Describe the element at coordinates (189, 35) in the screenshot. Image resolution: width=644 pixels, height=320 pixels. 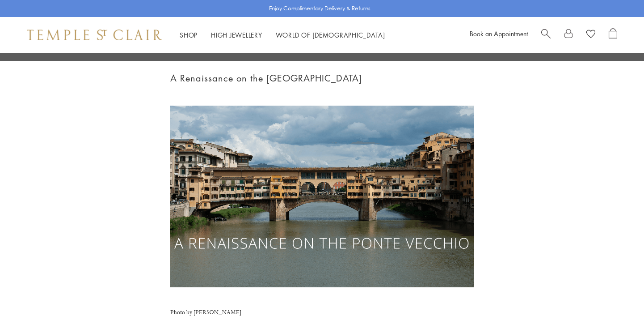
I see `a: ShopShop` at that location.